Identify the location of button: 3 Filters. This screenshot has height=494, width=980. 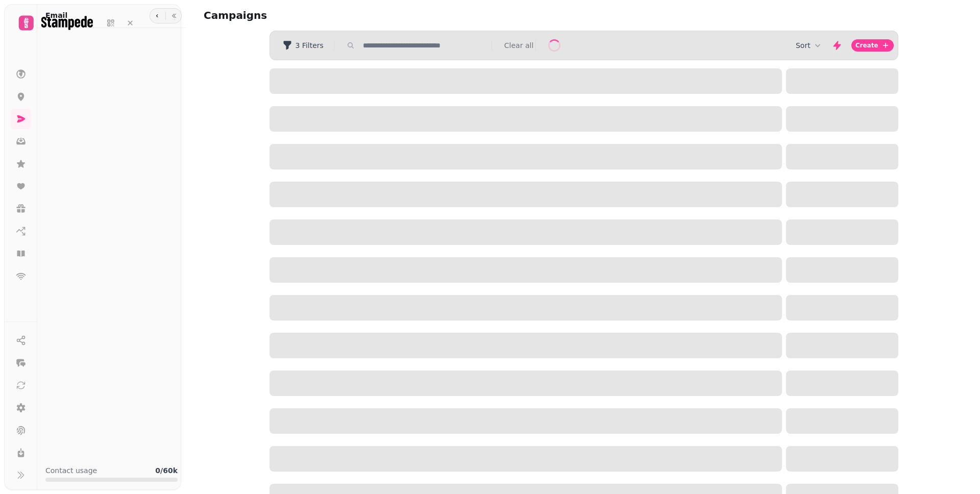
(302, 46).